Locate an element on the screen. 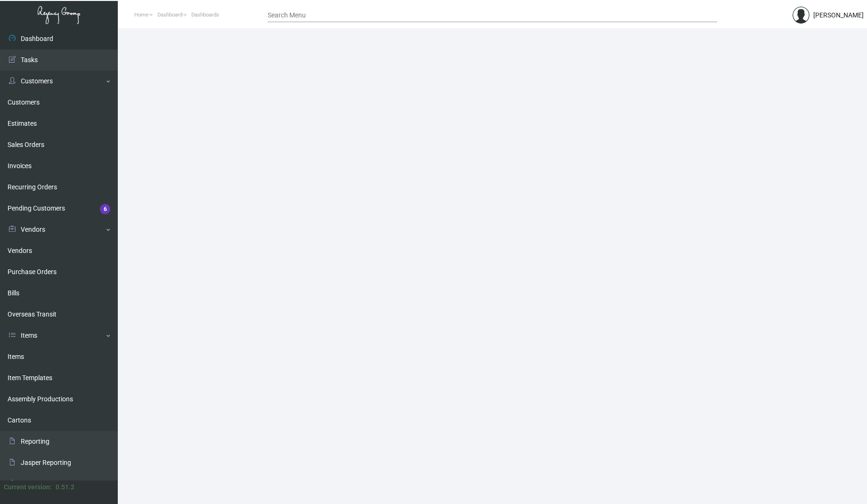 The height and width of the screenshot is (504, 867). span: Dashboard is located at coordinates (170, 15).